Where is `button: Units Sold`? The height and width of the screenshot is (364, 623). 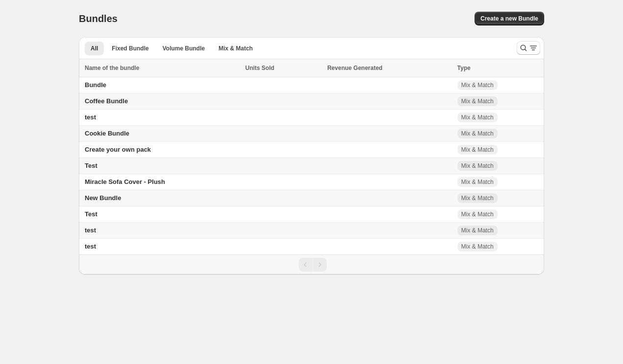 button: Units Sold is located at coordinates (264, 68).